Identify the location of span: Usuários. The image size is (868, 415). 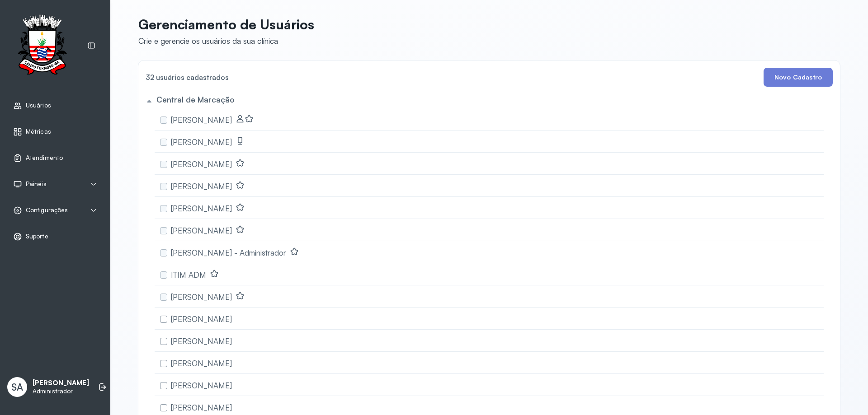
(39, 105).